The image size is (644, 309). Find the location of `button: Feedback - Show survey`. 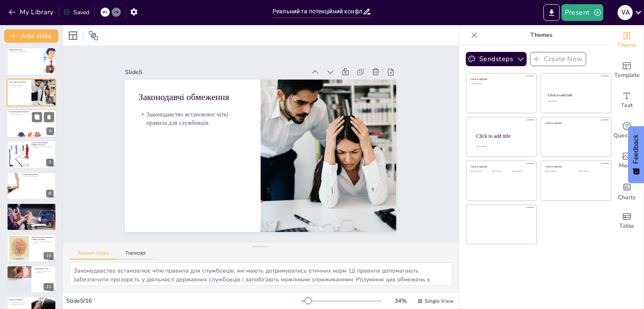

button: Feedback - Show survey is located at coordinates (636, 155).